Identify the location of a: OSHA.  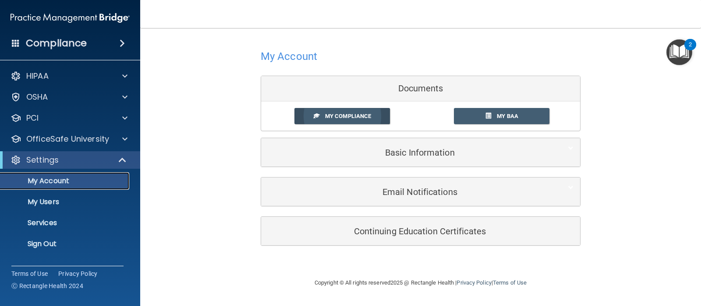
(69, 97).